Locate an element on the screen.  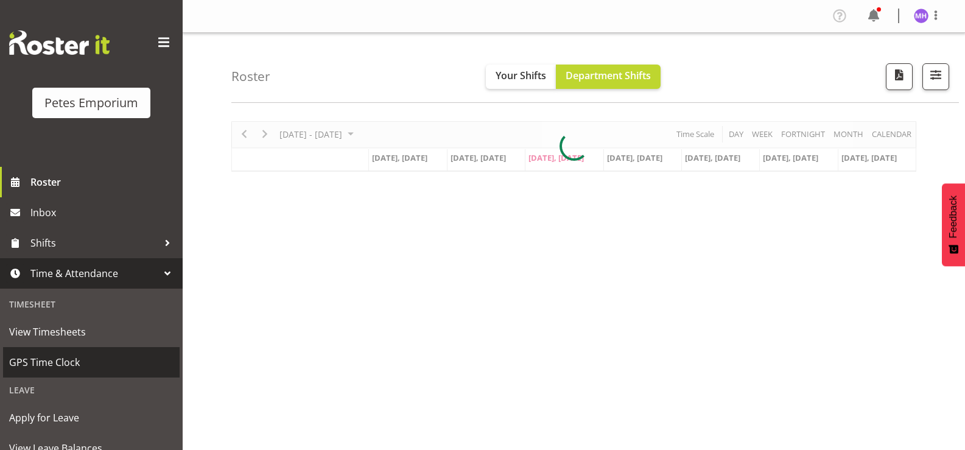
h4: Roster is located at coordinates (251, 76).